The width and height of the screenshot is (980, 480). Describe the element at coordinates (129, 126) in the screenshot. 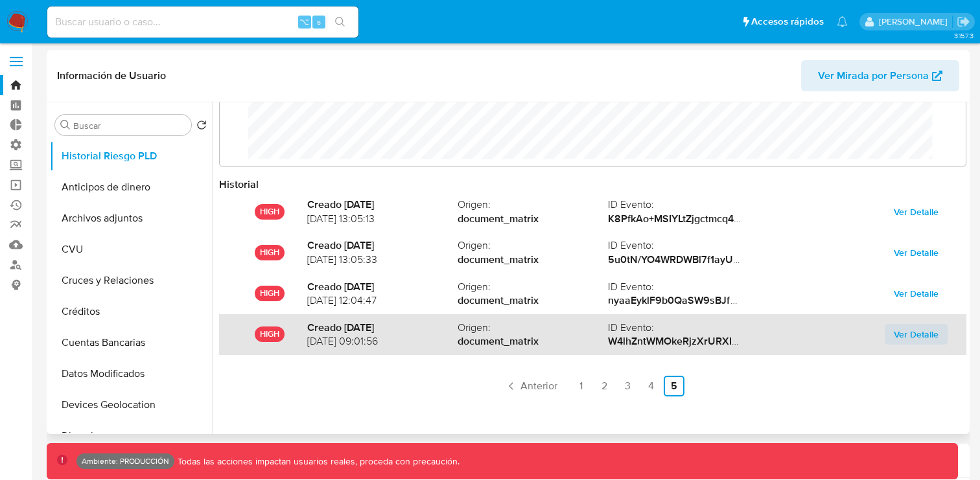

I see `input: Buscar` at that location.